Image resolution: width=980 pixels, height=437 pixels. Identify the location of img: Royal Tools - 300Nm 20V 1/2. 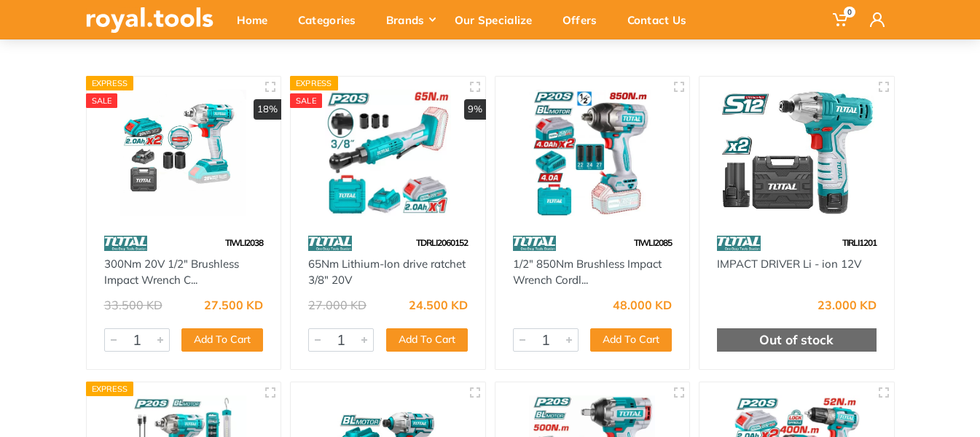
(184, 152).